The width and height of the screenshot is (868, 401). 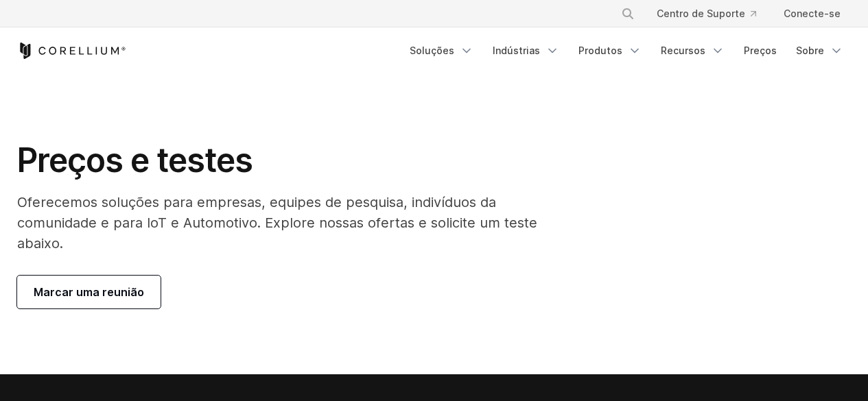 I want to click on font: Oferecemos soluções para empresas, equipes de pesquisa, indivíduos da comunidade e para IoT e Aut..., so click(x=278, y=223).